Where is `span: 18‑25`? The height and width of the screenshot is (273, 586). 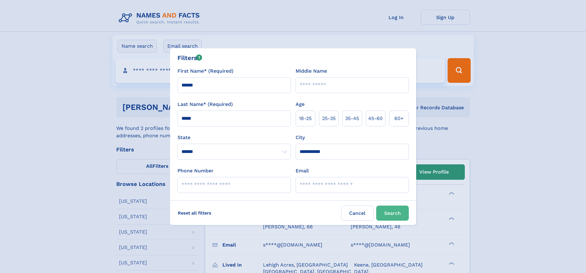
span: 18‑25 is located at coordinates (305, 118).